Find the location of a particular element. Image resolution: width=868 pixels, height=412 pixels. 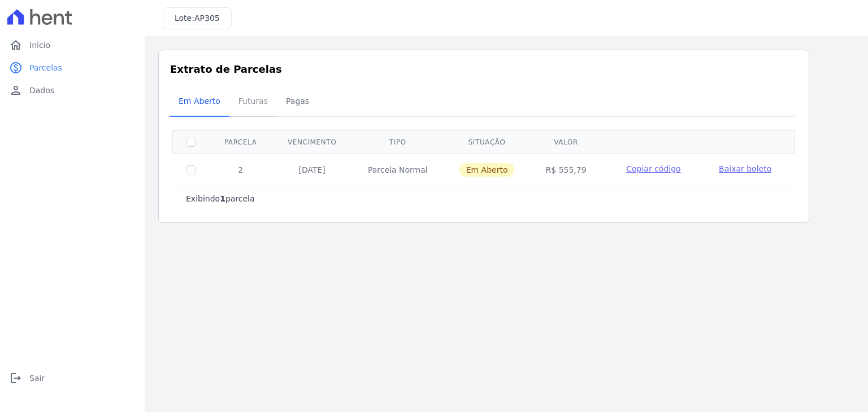

a: Futuras is located at coordinates (253, 102).